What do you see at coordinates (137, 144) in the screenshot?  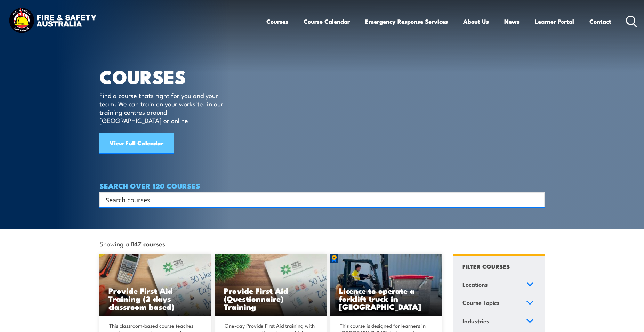 I see `a: View Full Calendar` at bounding box center [137, 144].